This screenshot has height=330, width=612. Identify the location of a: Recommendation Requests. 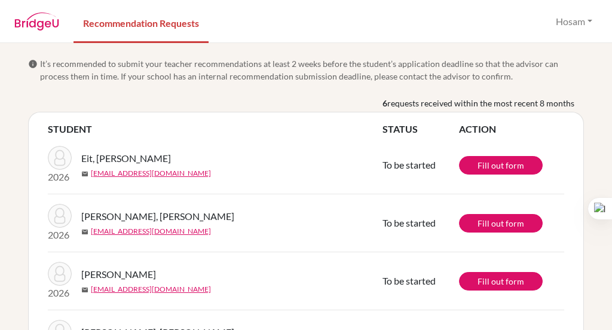
(141, 22).